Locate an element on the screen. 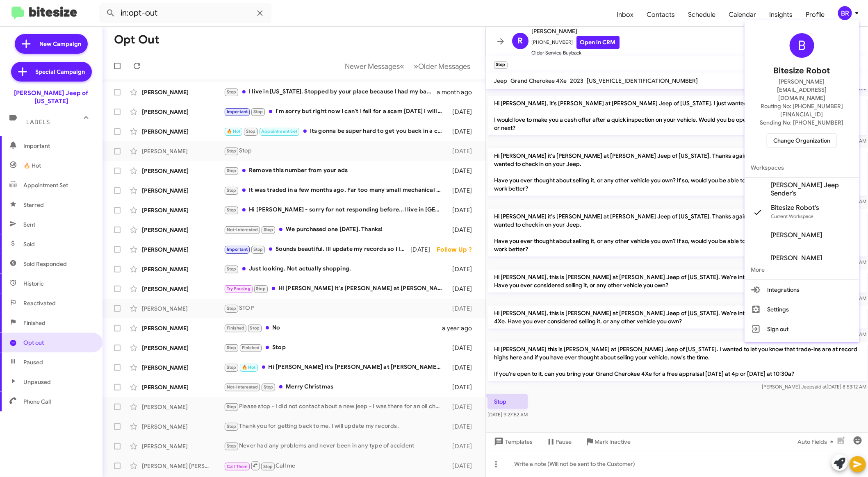 This screenshot has height=477, width=868. button: Change Organization is located at coordinates (802, 141).